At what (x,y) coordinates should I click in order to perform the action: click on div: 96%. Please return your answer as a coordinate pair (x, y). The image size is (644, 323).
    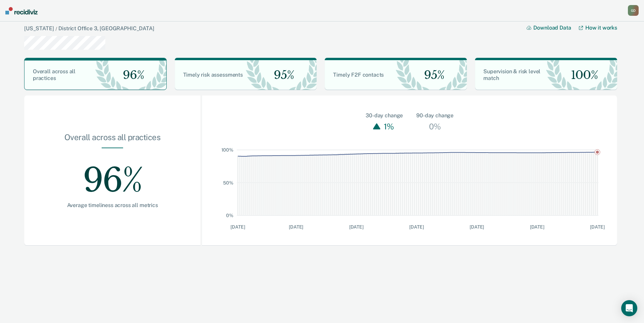
    Looking at the image, I should click on (112, 175).